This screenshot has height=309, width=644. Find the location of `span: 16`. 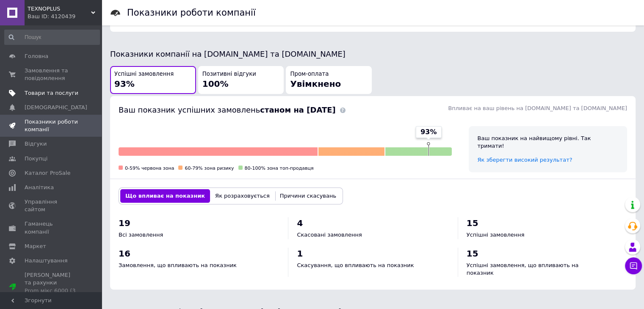

span: 16 is located at coordinates (124, 254).